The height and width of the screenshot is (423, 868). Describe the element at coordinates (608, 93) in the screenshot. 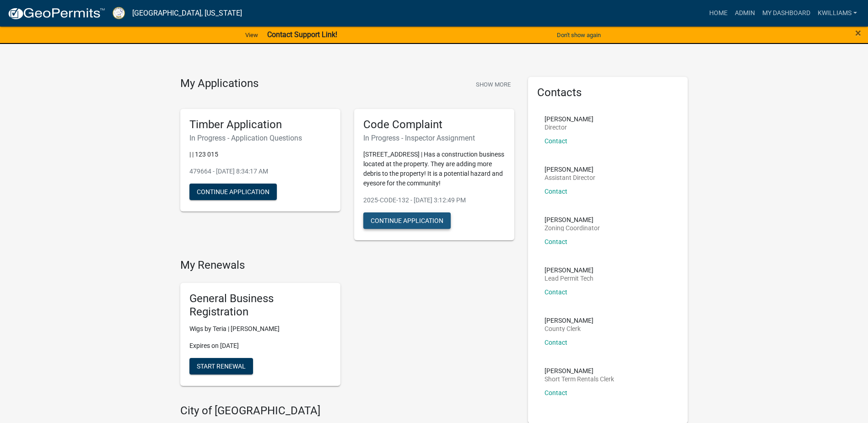

I see `h5: Contacts` at that location.